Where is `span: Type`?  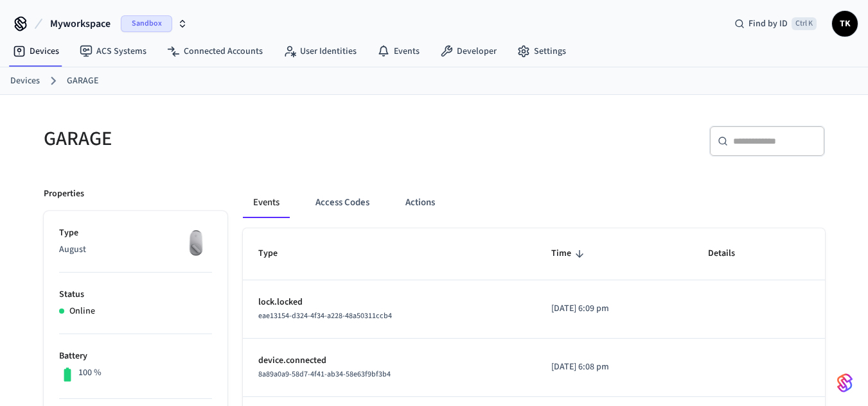
span: Type is located at coordinates (276, 253).